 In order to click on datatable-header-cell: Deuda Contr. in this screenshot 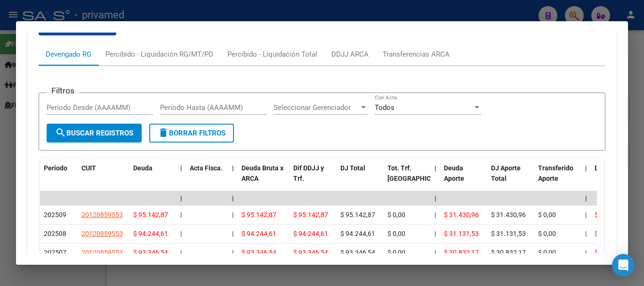, I will do `click(615, 179)`.